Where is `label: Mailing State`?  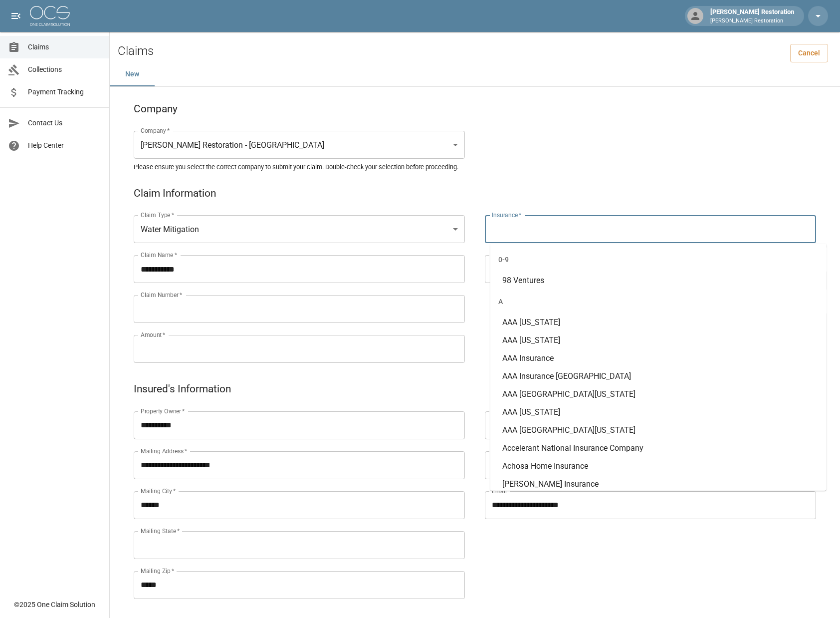
label: Mailing State is located at coordinates (160, 530).